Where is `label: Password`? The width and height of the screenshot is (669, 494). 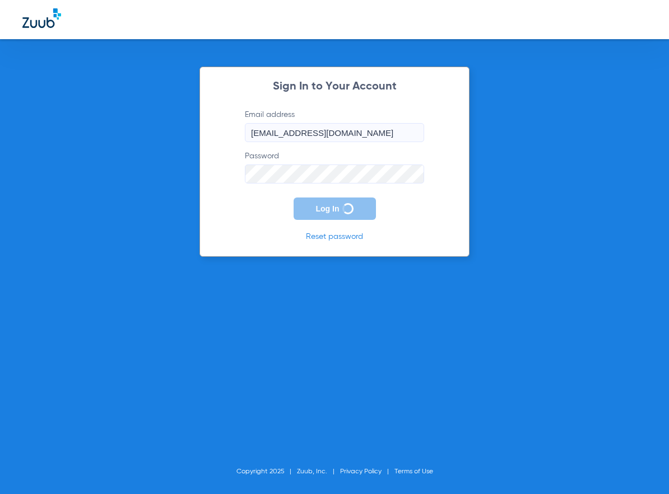 label: Password is located at coordinates (334, 167).